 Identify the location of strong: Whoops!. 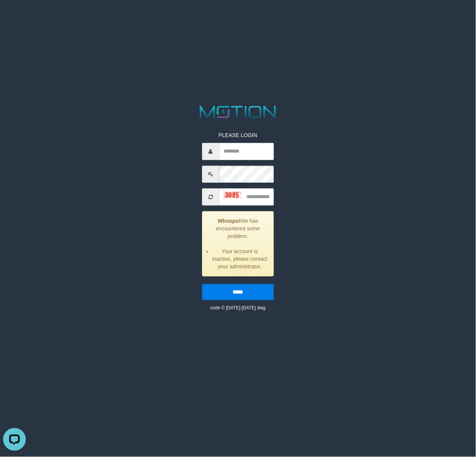
(229, 221).